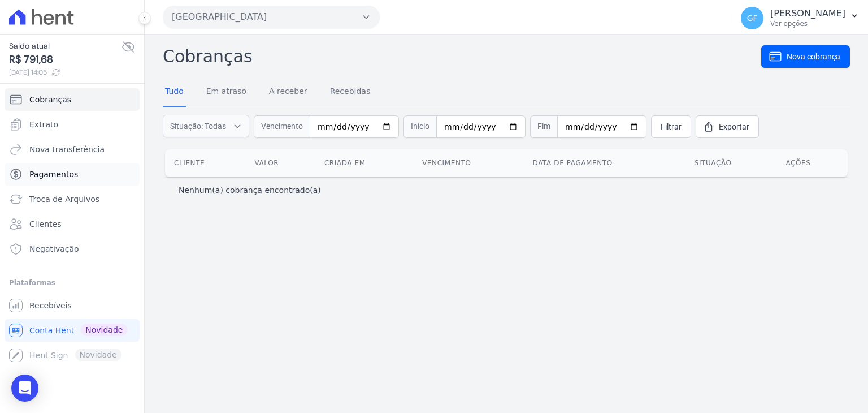 Image resolution: width=868 pixels, height=413 pixels. Describe the element at coordinates (753, 18) in the screenshot. I see `span: GF` at that location.